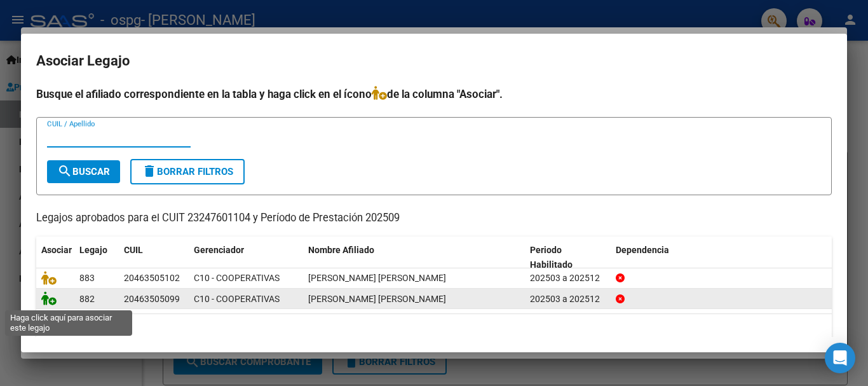  Describe the element at coordinates (97, 258) in the screenshot. I see `datatable-header-cell: Legajo` at that location.